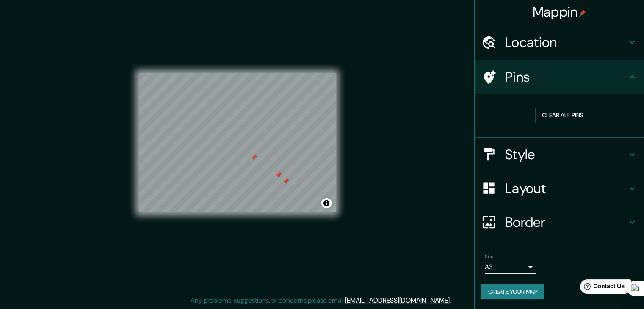 The height and width of the screenshot is (309, 644). What do you see at coordinates (566, 222) in the screenshot?
I see `h4: Border` at bounding box center [566, 222].